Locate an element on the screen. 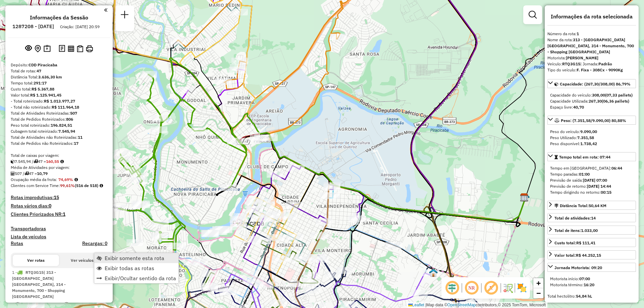 This screenshot has height=308, width=644. div: Total de itens: is located at coordinates (576, 231).